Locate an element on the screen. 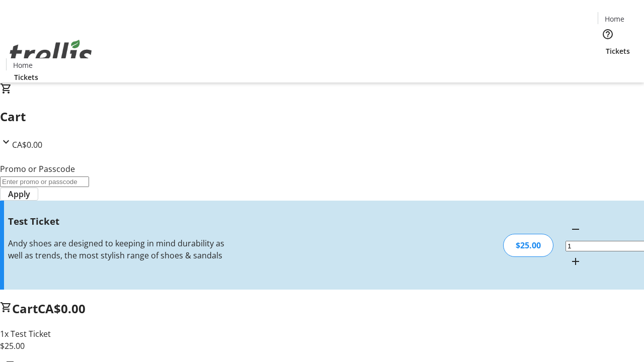 This screenshot has height=362, width=644. img: Orient E2E Organization RHEd66kvN3's Logo is located at coordinates (51, 54).